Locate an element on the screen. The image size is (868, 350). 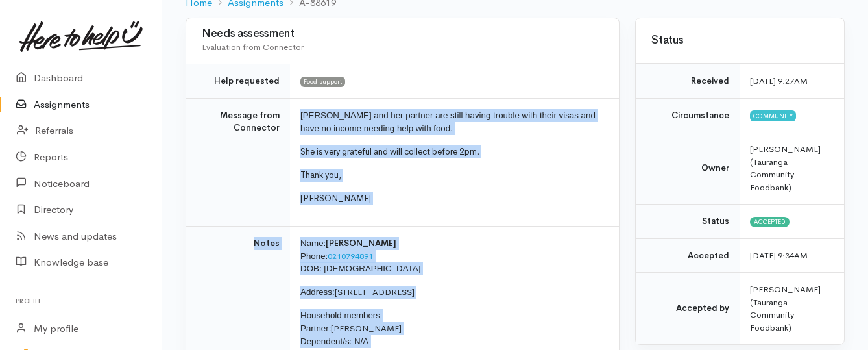
span: Food support is located at coordinates (322, 82).